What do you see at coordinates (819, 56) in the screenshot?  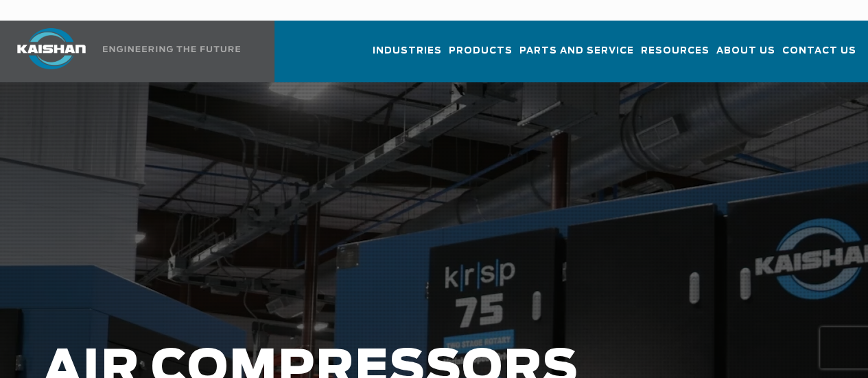 I see `a: Contact Us` at bounding box center [819, 56].